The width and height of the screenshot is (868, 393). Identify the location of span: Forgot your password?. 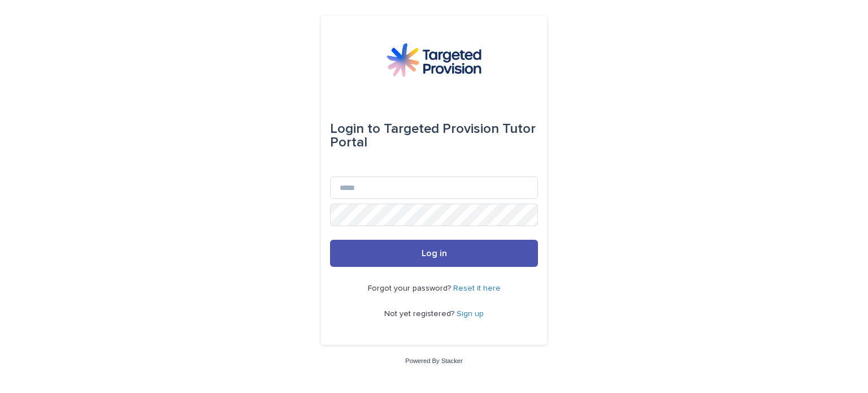
(410, 288).